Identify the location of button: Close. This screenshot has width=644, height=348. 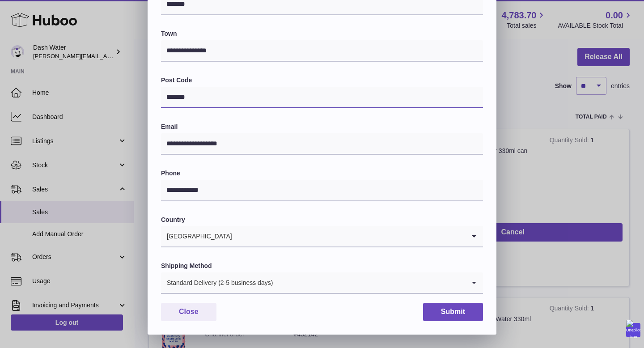
(189, 312).